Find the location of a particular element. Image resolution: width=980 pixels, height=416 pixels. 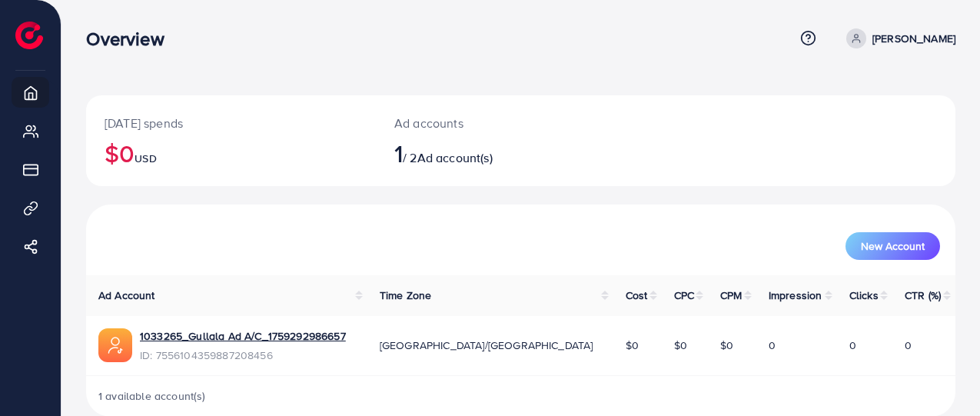

img: ic-ads-acc.e4c84228.svg is located at coordinates (115, 346).